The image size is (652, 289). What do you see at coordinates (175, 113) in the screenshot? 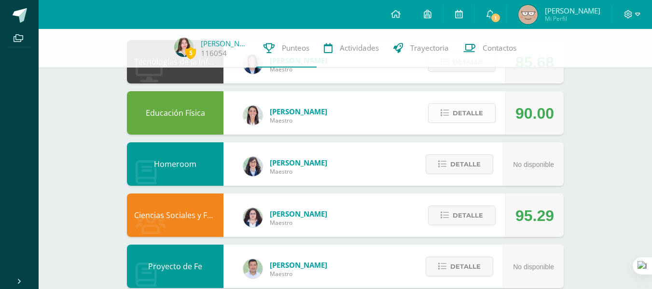
I see `div: Educación Física` at bounding box center [175, 113].